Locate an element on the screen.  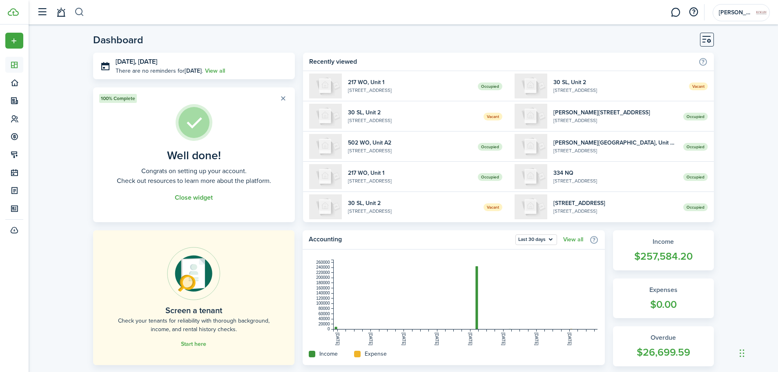
tspan: 260000 is located at coordinates (323, 262).